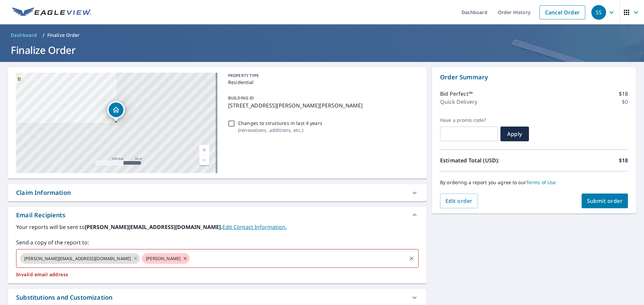 Image resolution: width=644 pixels, height=305 pixels. Describe the element at coordinates (255, 227) in the screenshot. I see `a: EditContactInfo` at that location.